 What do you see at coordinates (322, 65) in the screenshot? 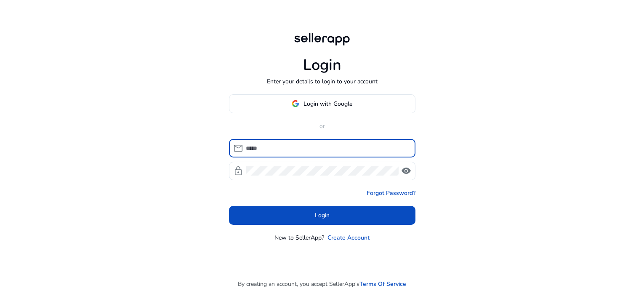
I see `h1: Login` at bounding box center [322, 65].